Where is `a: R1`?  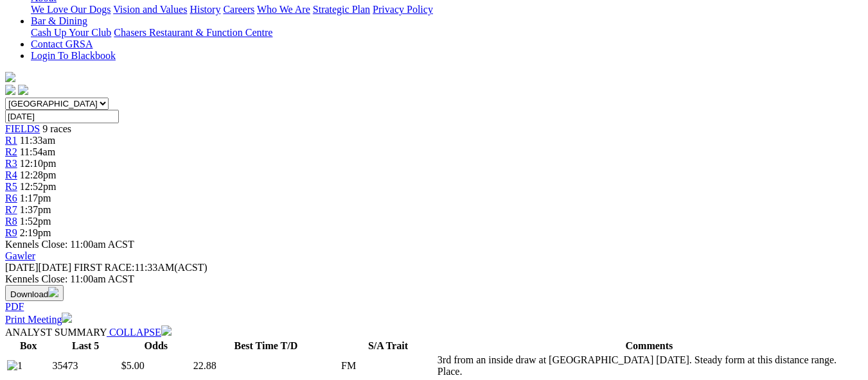 a: R1 is located at coordinates (11, 140).